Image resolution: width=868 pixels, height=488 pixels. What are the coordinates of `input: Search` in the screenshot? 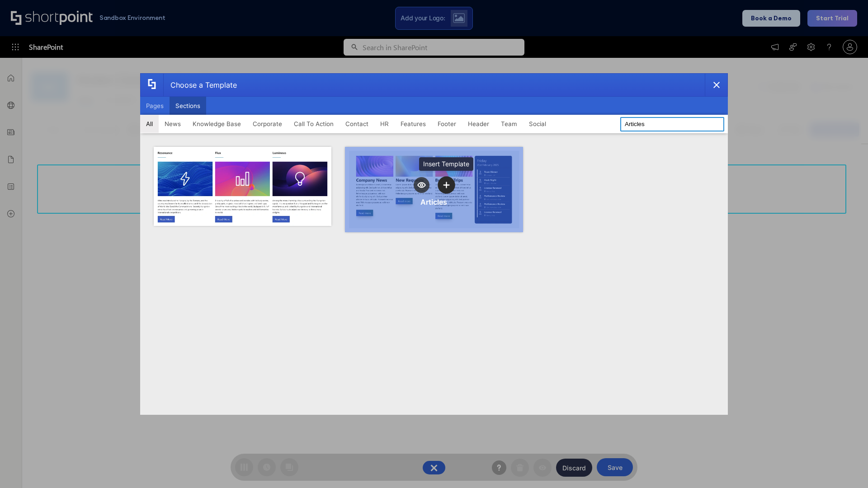 It's located at (672, 124).